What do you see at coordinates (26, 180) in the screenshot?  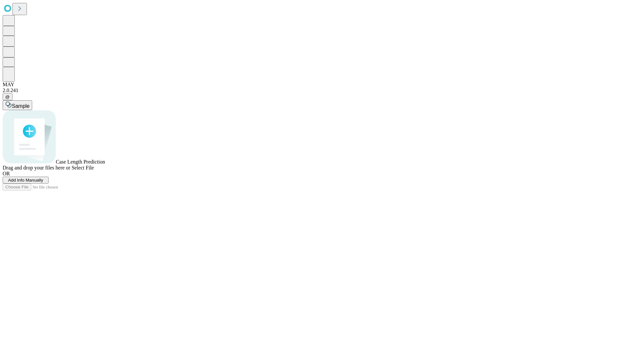 I see `span: Add Info Manually` at bounding box center [26, 180].